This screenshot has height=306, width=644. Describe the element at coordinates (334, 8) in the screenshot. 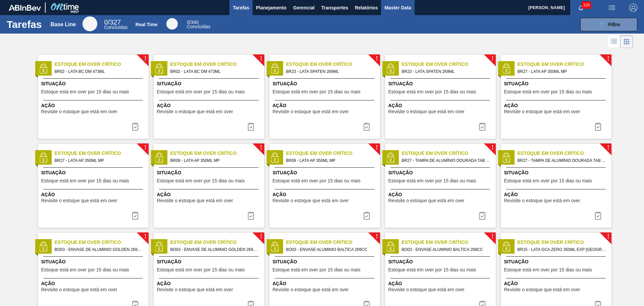

I see `span: Transportes` at that location.